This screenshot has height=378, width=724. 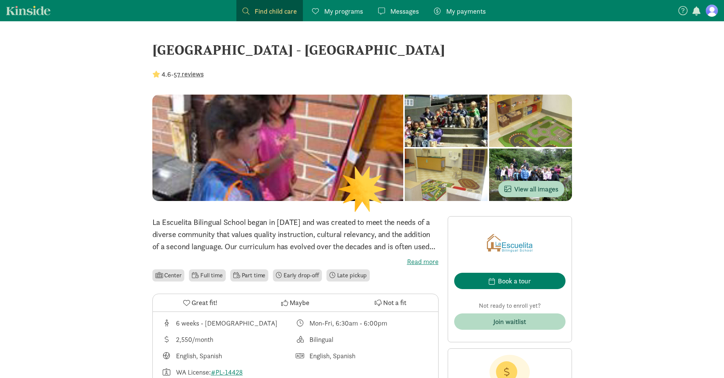 What do you see at coordinates (510, 306) in the screenshot?
I see `p: Not ready to enroll yet?` at bounding box center [510, 306].